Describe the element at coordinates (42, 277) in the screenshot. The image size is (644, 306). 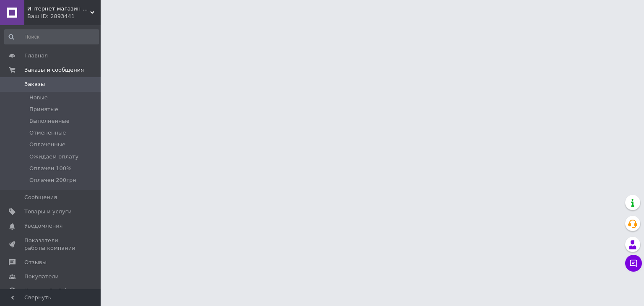
I see `span: Покупатели` at that location.